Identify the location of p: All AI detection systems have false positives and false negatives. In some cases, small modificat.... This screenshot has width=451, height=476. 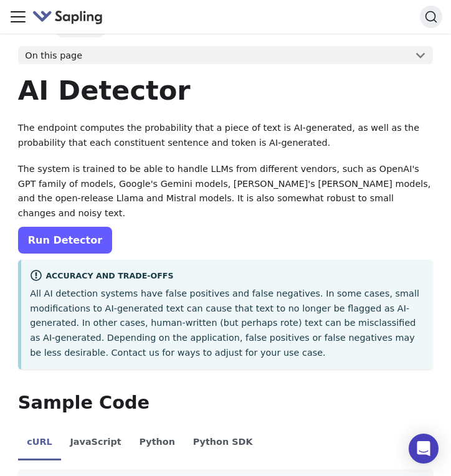
(227, 324).